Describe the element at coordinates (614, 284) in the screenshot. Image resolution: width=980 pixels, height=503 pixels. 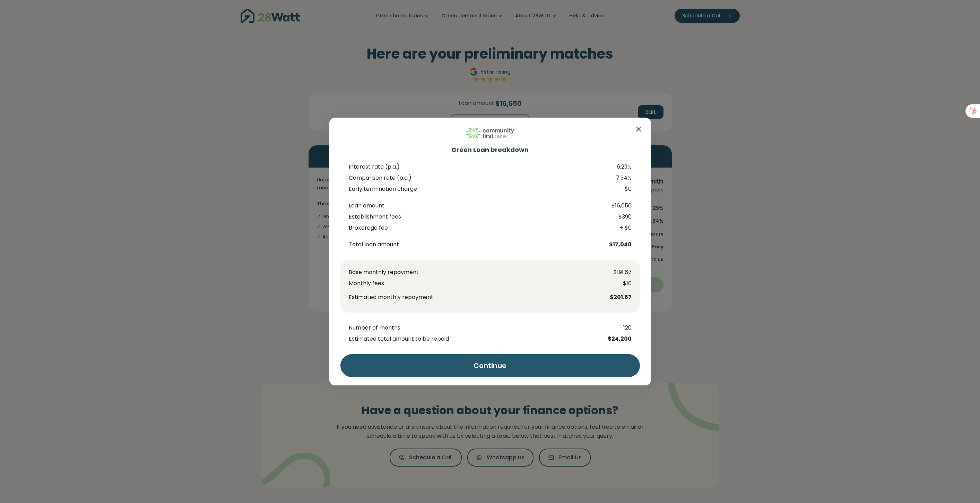
I see `span: $10` at that location.